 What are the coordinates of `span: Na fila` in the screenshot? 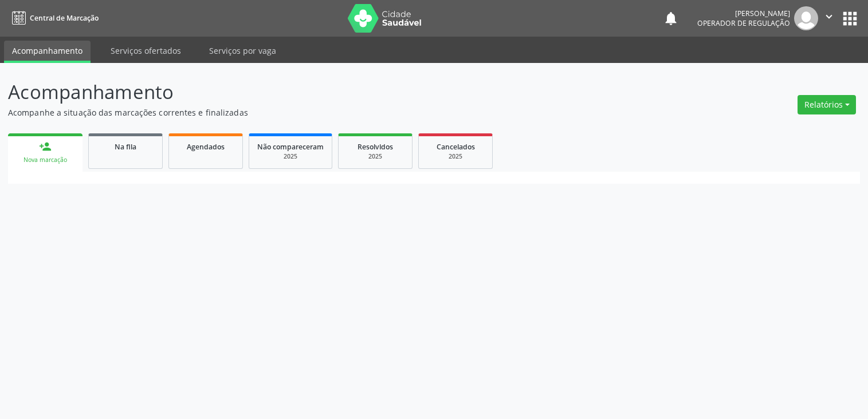 It's located at (126, 147).